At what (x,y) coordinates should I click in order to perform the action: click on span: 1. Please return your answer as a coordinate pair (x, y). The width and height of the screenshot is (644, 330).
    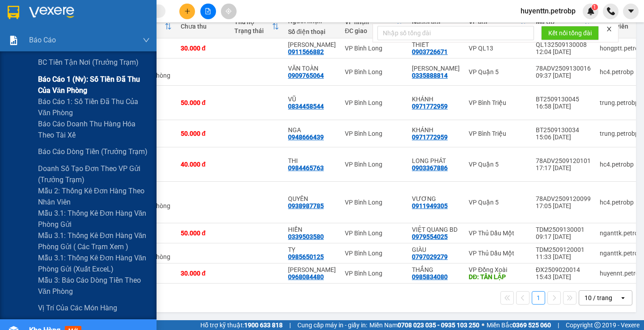
    Looking at the image, I should click on (594, 7).